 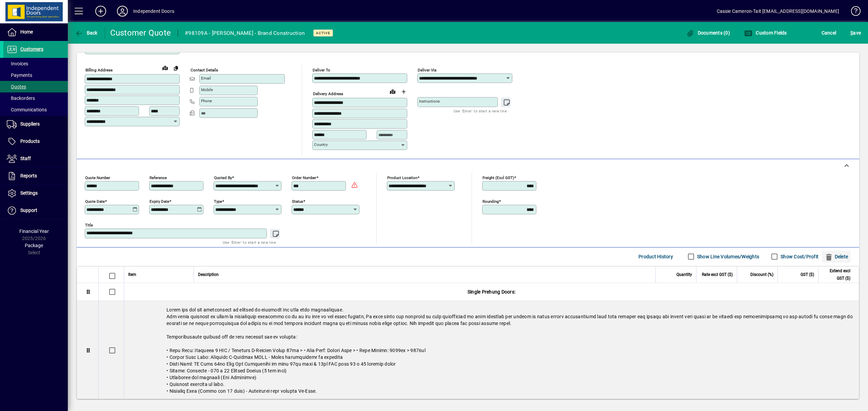 I want to click on span: Staff, so click(x=26, y=158).